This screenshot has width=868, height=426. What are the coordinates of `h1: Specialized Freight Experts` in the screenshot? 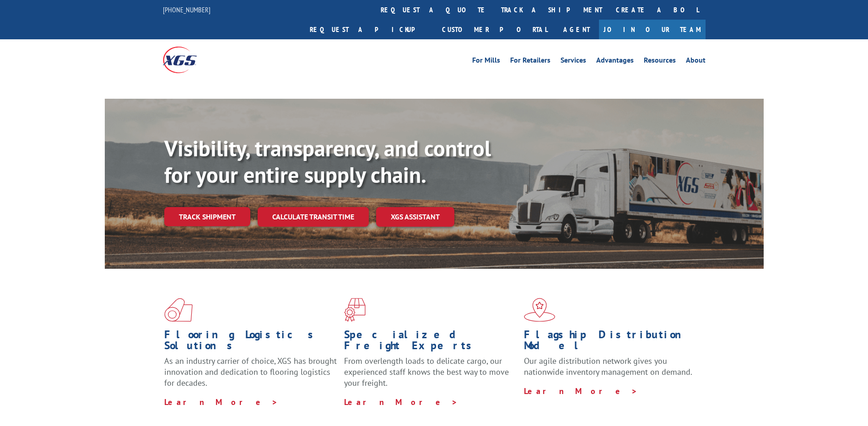 It's located at (430, 343).